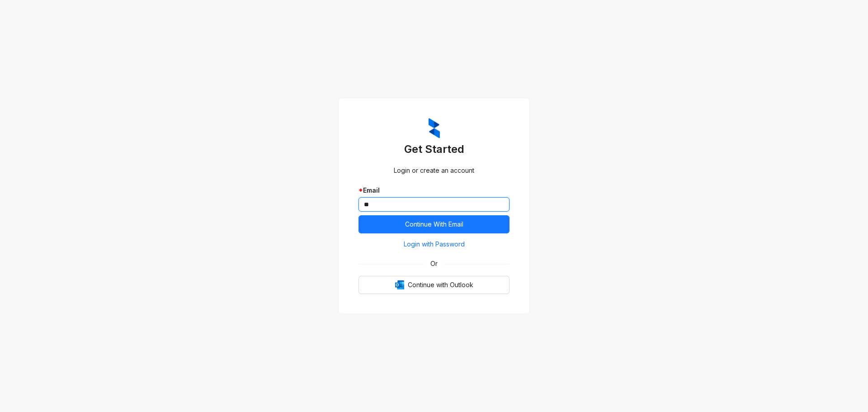  What do you see at coordinates (434, 190) in the screenshot?
I see `div: Email` at bounding box center [434, 190].